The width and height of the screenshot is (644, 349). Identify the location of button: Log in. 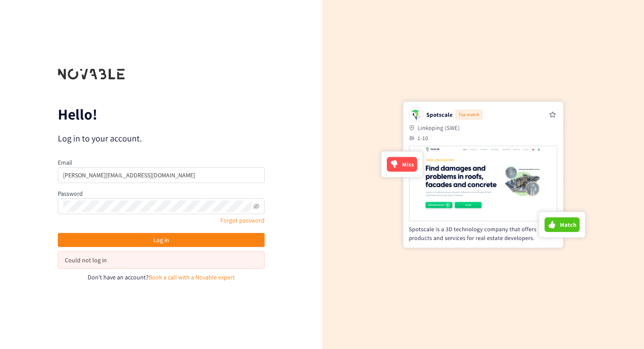
(161, 240).